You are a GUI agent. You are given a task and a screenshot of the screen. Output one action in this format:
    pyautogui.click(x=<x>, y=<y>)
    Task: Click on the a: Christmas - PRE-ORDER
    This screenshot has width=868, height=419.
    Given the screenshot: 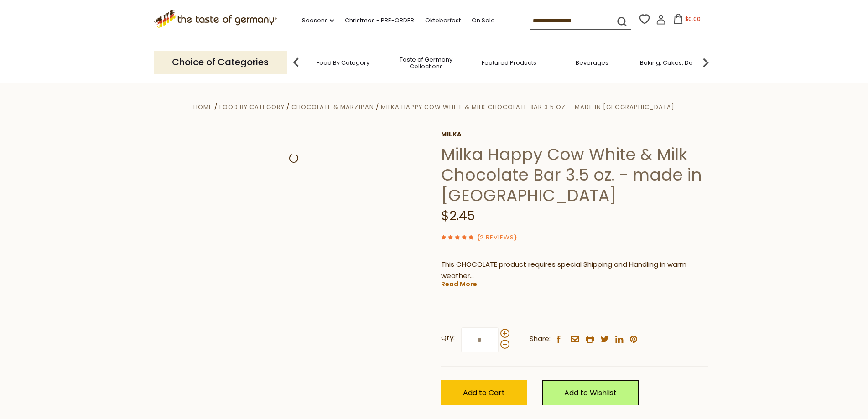 What is the action you would take?
    pyautogui.click(x=380, y=20)
    